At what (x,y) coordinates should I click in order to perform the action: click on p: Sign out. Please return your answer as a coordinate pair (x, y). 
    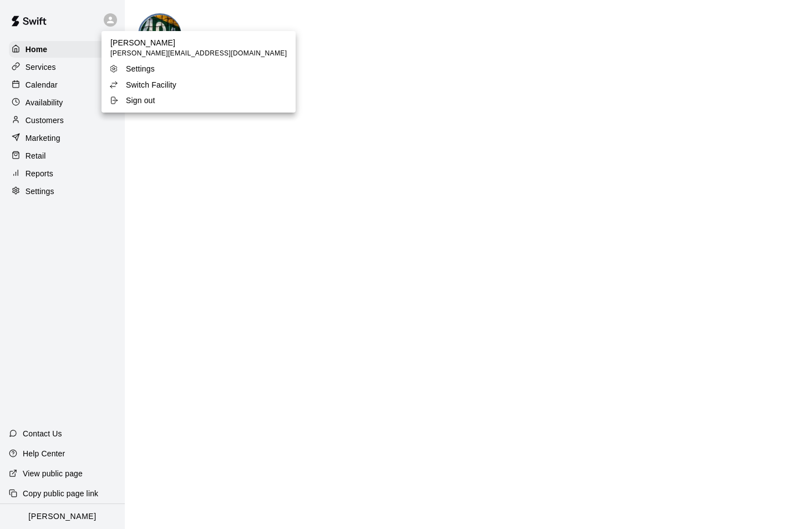
    Looking at the image, I should click on (140, 100).